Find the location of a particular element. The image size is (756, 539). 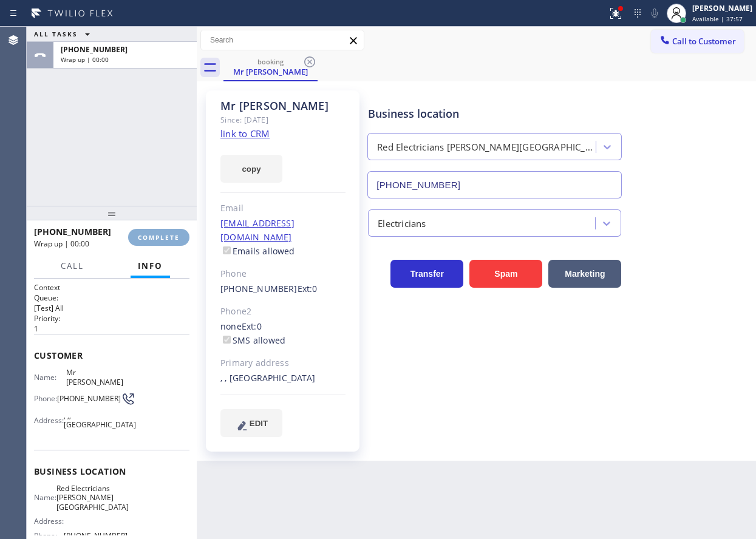

p: [Test] All is located at coordinates (112, 308).